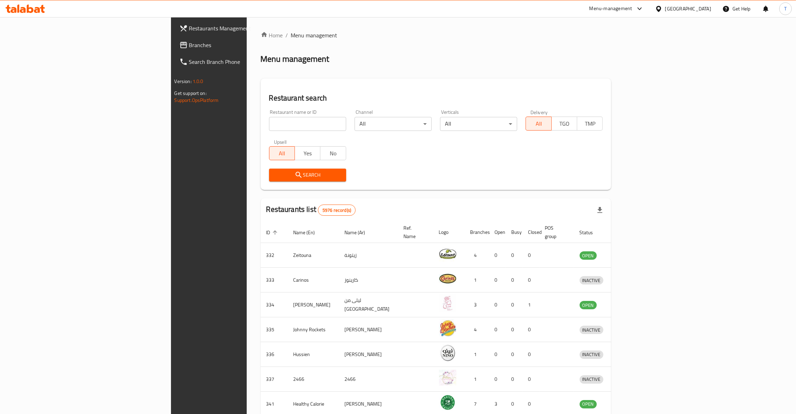 The image size is (796, 414). Describe the element at coordinates (333, 153) in the screenshot. I see `span: No` at that location.